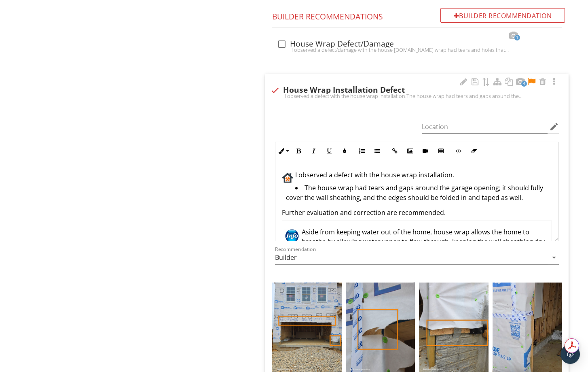 The width and height of the screenshot is (588, 372). What do you see at coordinates (554, 257) in the screenshot?
I see `i: arrow_drop_down` at bounding box center [554, 257].